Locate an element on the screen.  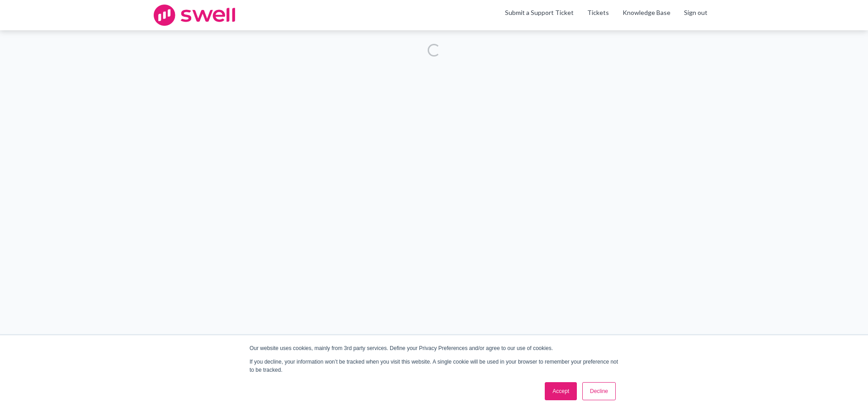
p: If you decline, your information won’t be tracked when you visit this website. A single cookie wi... is located at coordinates (434, 365).